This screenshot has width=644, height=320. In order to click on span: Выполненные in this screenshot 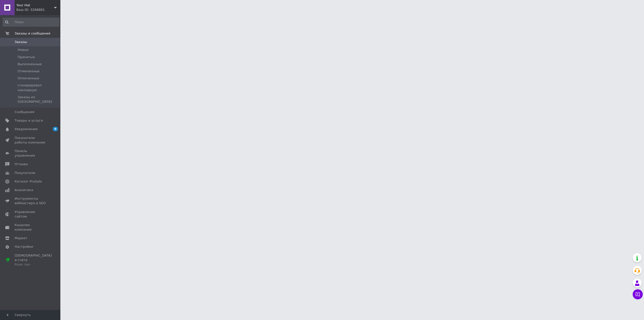, I will do `click(30, 64)`.